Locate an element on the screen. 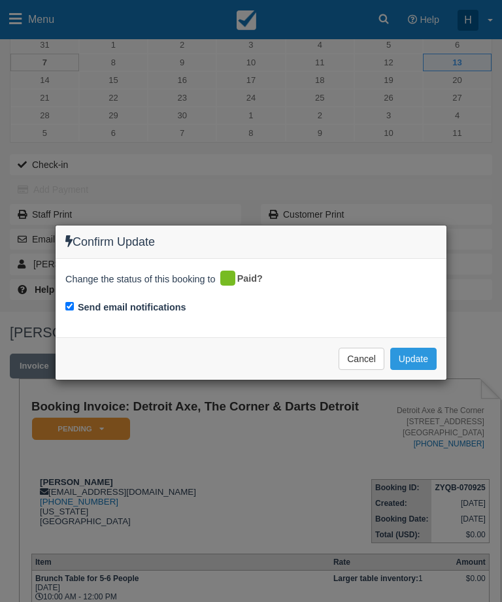 Image resolution: width=502 pixels, height=602 pixels. button: Update is located at coordinates (413, 359).